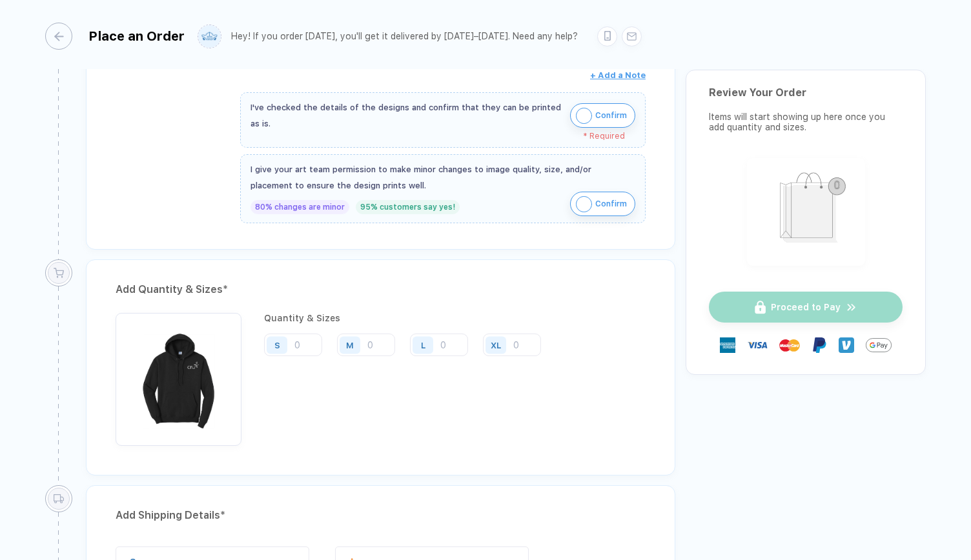 The image size is (971, 560). What do you see at coordinates (277, 344) in the screenshot?
I see `div: S` at bounding box center [277, 344].